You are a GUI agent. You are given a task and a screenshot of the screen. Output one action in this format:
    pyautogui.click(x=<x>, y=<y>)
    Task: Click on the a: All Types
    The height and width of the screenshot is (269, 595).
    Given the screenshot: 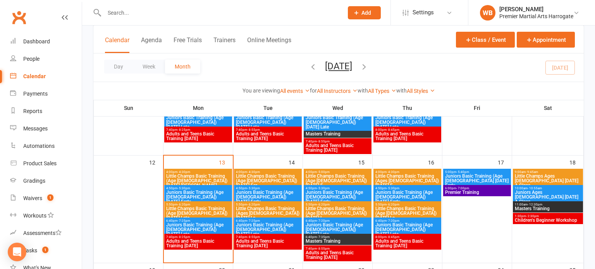 What is the action you would take?
    pyautogui.click(x=382, y=91)
    